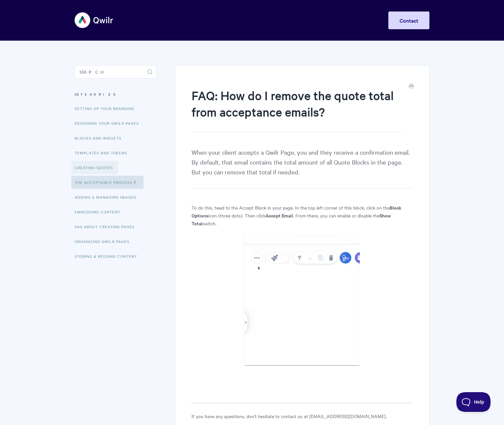 The image size is (504, 425). Describe the element at coordinates (101, 138) in the screenshot. I see `a: Blocks and Widgets` at that location.